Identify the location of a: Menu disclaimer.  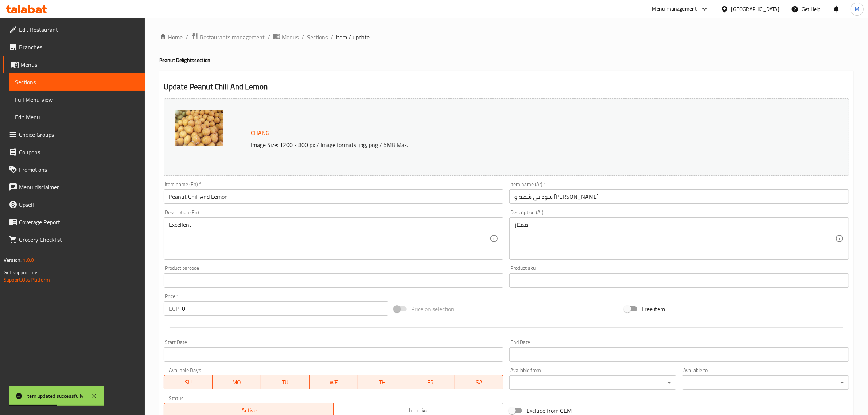
(74, 187).